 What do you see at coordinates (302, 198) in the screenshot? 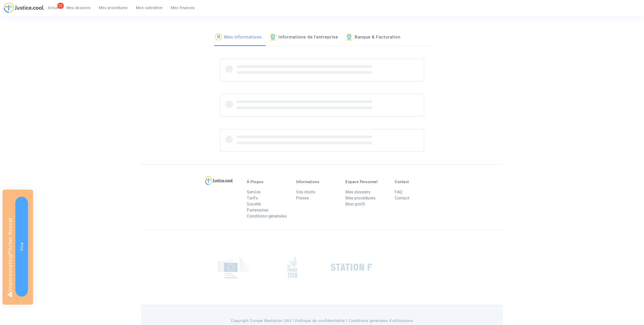
I see `a: Presse` at bounding box center [302, 198].